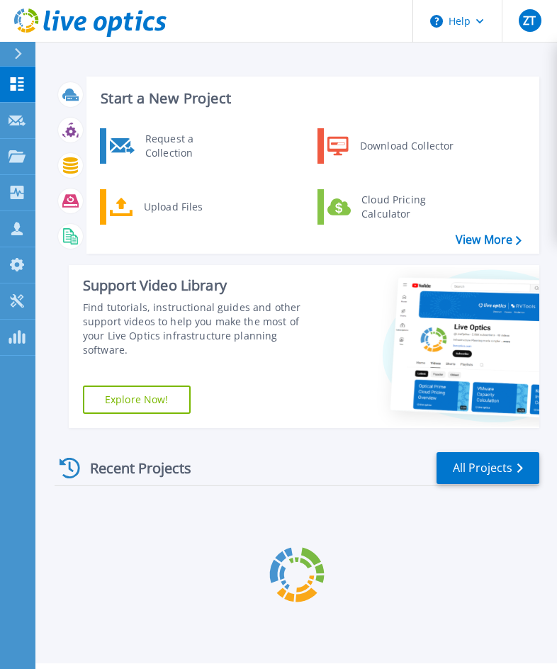  Describe the element at coordinates (133, 468) in the screenshot. I see `div: Recent Projects` at that location.